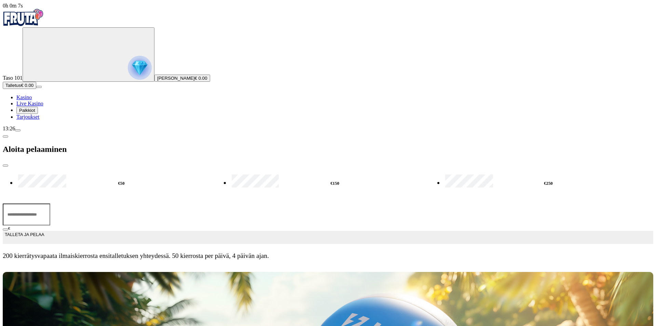 This screenshot has height=326, width=656. What do you see at coordinates (28, 117) in the screenshot?
I see `span: Tarjoukset` at bounding box center [28, 117].